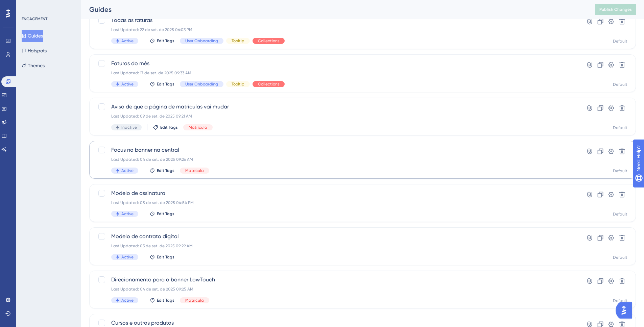  What do you see at coordinates (335, 280) in the screenshot?
I see `span: Direcionamento para o banner LowTouch` at bounding box center [335, 280].